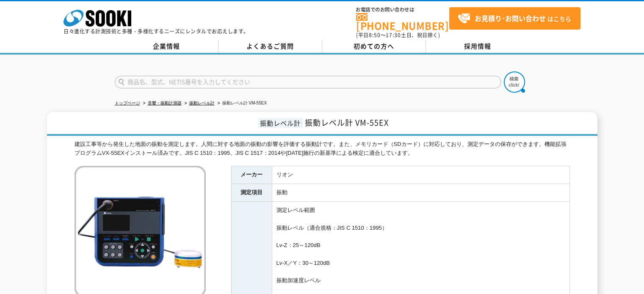  Describe the element at coordinates (403, 10) in the screenshot. I see `span: お電話でのお問い合わせは` at that location.